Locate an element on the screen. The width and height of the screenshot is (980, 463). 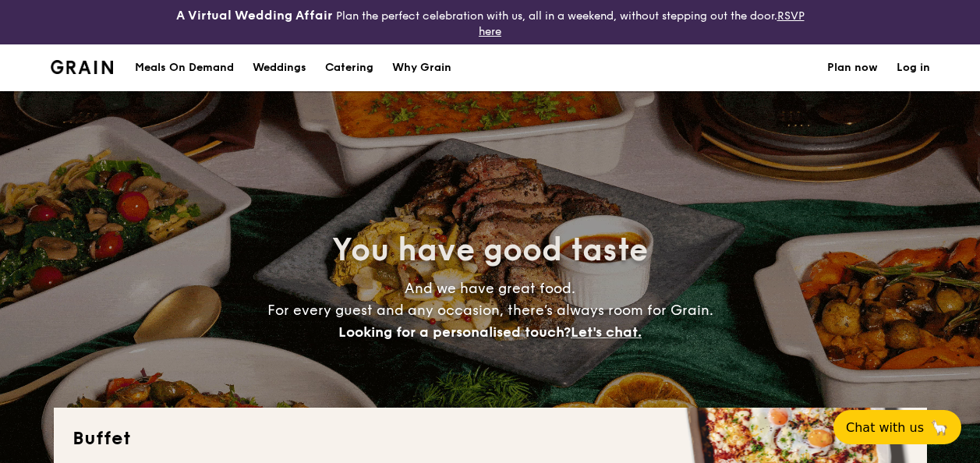
h2: Buffet is located at coordinates (490, 438).